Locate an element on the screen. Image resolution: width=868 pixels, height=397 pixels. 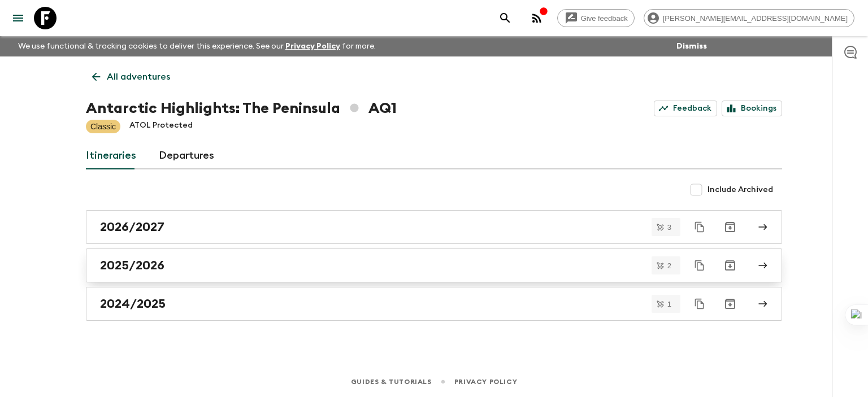
p: ATOL Protected is located at coordinates (161, 127).